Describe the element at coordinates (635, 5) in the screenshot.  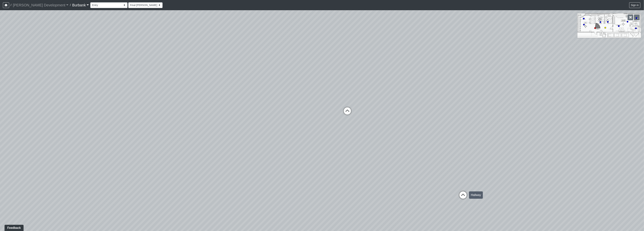
I see `button: Sign in` at that location.